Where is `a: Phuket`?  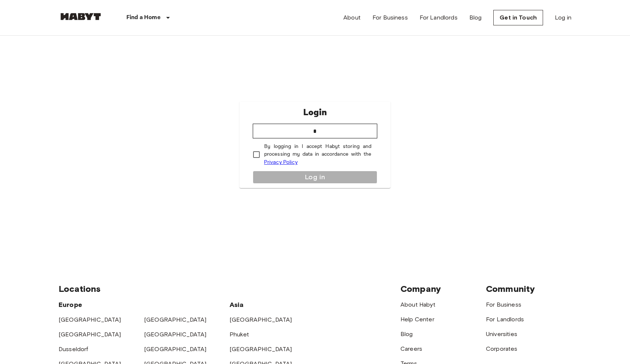 a: Phuket is located at coordinates (239, 334).